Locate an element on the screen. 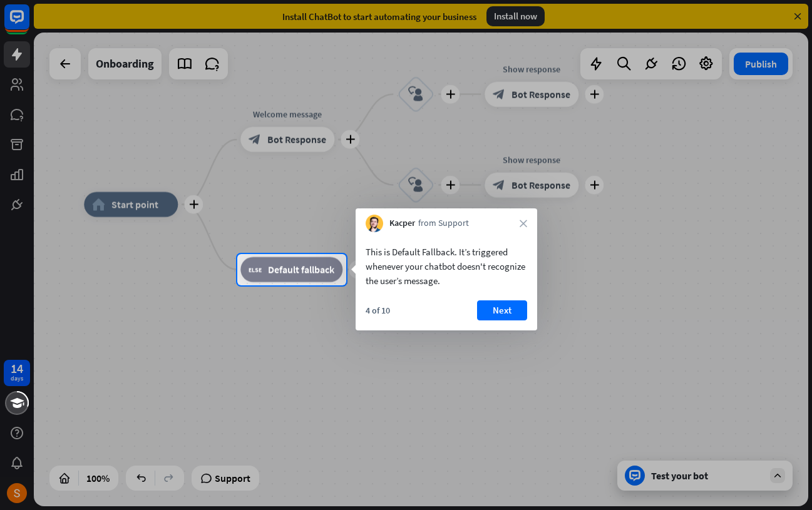  button: Next is located at coordinates (502, 310).